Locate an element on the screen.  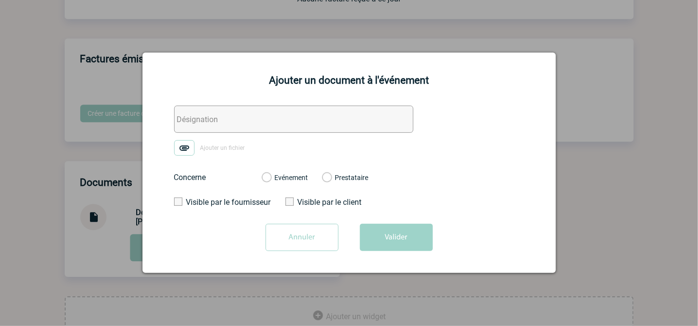
h2: Ajouter un document à l'événement is located at coordinates (349, 80).